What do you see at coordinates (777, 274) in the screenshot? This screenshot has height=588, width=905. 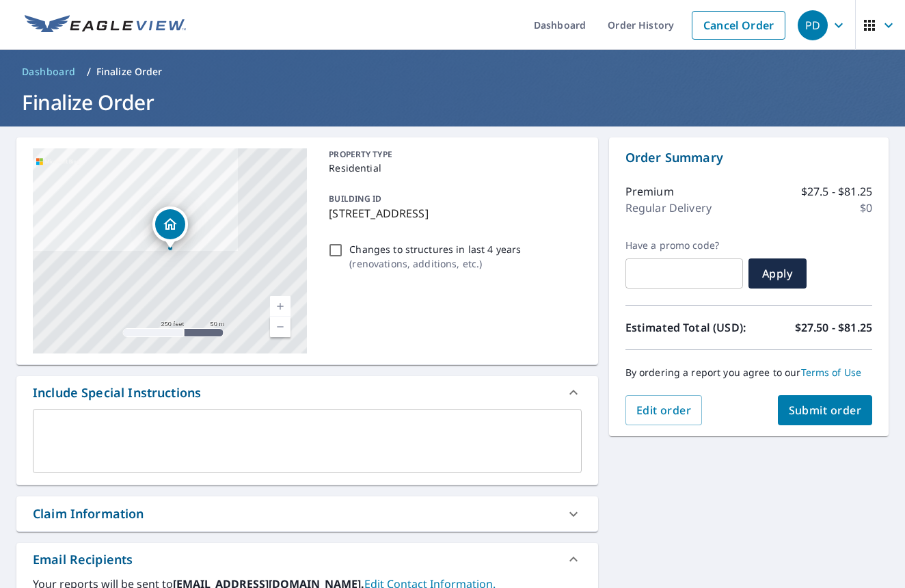 I see `span: Apply` at bounding box center [777, 274].